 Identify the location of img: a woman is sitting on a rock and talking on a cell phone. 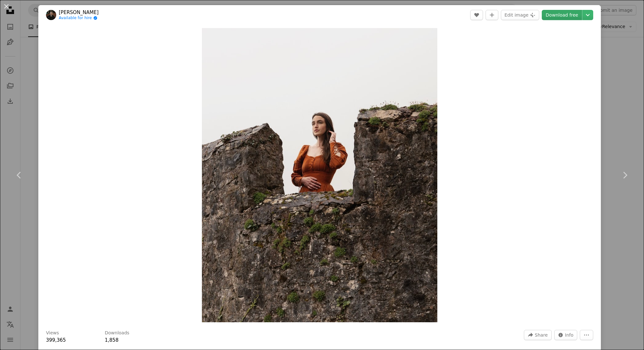
(319, 175).